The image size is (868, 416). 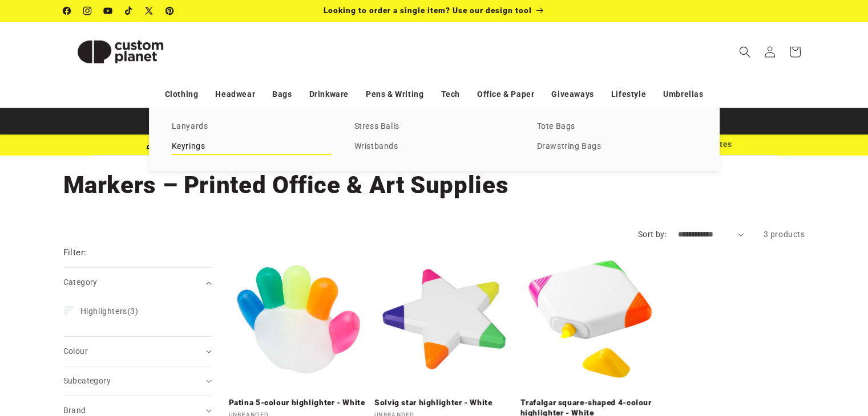 I want to click on h2: Filter:, so click(x=75, y=252).